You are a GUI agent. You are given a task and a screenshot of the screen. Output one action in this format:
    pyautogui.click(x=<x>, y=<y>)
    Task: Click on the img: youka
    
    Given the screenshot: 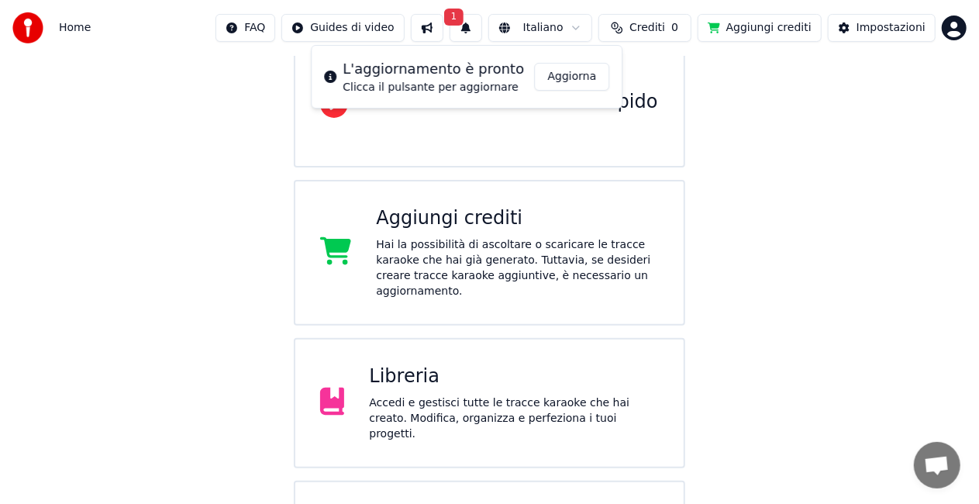 What is the action you would take?
    pyautogui.click(x=28, y=28)
    